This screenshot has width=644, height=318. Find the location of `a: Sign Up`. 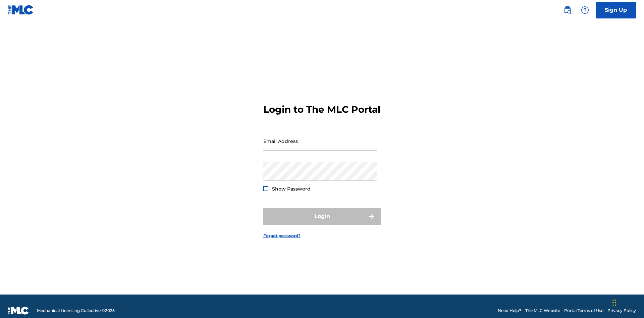

a: Sign Up is located at coordinates (615, 10).